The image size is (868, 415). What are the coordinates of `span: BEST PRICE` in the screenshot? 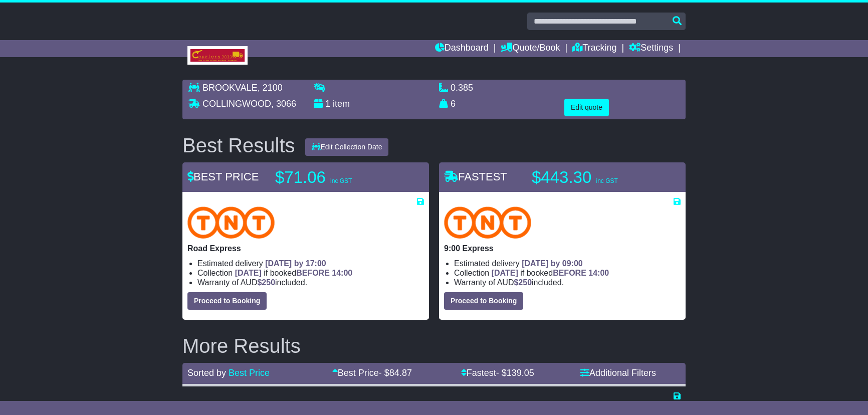 It's located at (223, 176).